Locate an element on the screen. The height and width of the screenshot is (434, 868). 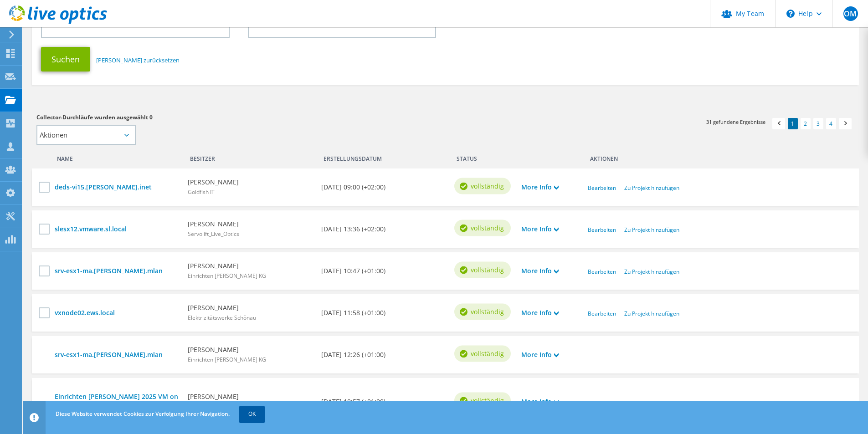
div: Besitzer is located at coordinates (250, 157).